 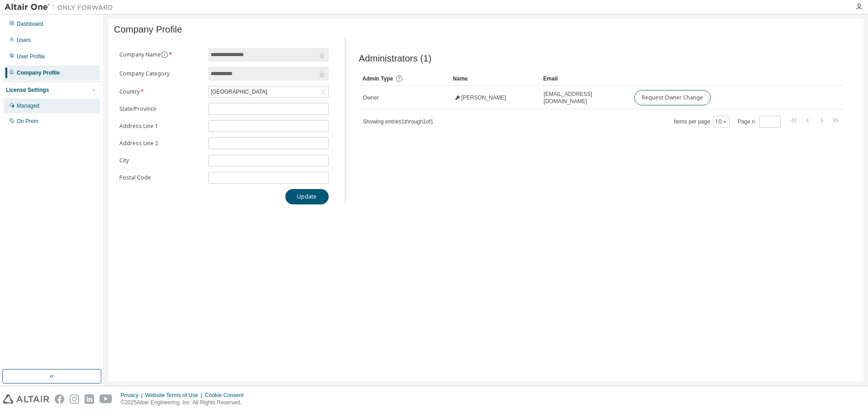 I want to click on div: On Prem, so click(x=27, y=121).